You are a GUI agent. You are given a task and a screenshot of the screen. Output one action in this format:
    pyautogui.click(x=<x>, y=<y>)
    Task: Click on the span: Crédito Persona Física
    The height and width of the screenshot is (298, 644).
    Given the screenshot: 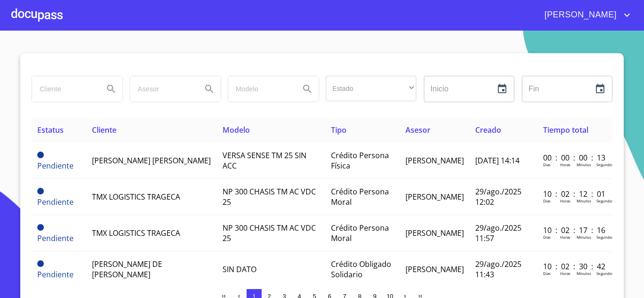 What is the action you would take?
    pyautogui.click(x=360, y=161)
    